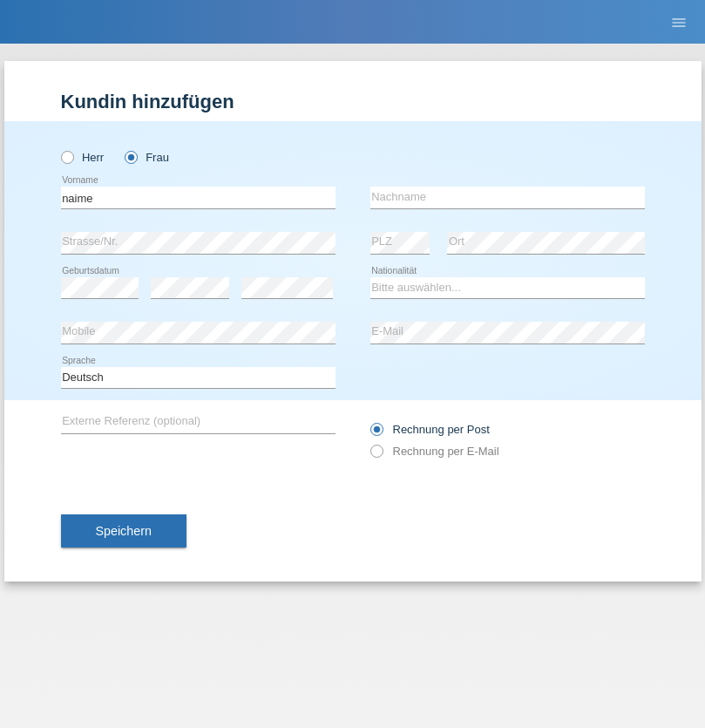 This screenshot has width=705, height=728. What do you see at coordinates (124, 531) in the screenshot?
I see `span: Speichern` at bounding box center [124, 531].